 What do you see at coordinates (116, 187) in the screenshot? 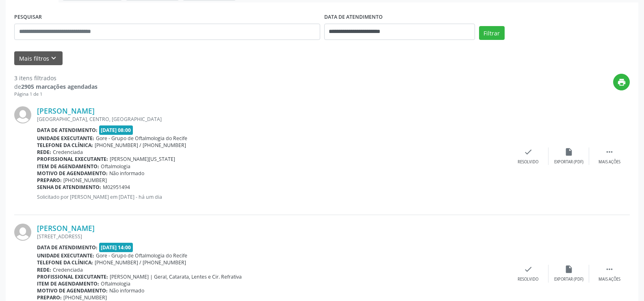
I see `span: M02951494` at bounding box center [116, 187].